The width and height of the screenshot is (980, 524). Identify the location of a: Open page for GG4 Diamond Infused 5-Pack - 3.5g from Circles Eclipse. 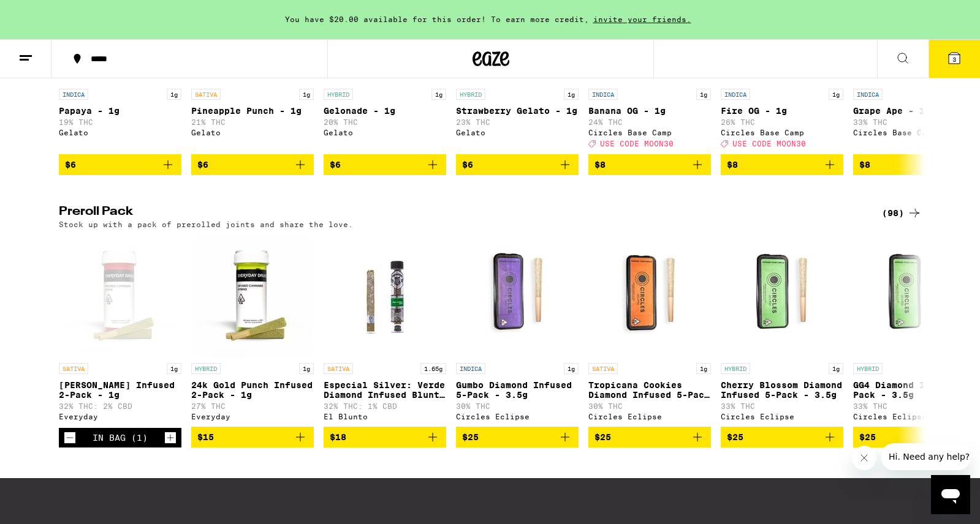
(914, 330).